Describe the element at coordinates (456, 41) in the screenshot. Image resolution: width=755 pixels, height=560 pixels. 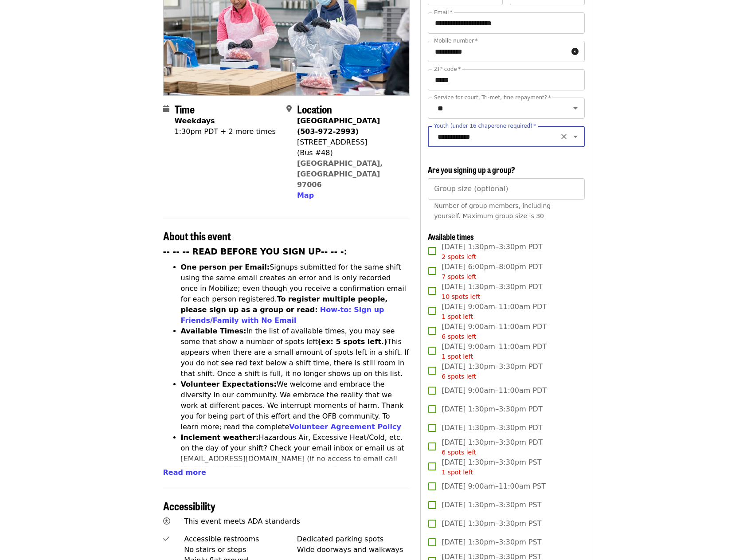
I see `label: Mobile number` at that location.